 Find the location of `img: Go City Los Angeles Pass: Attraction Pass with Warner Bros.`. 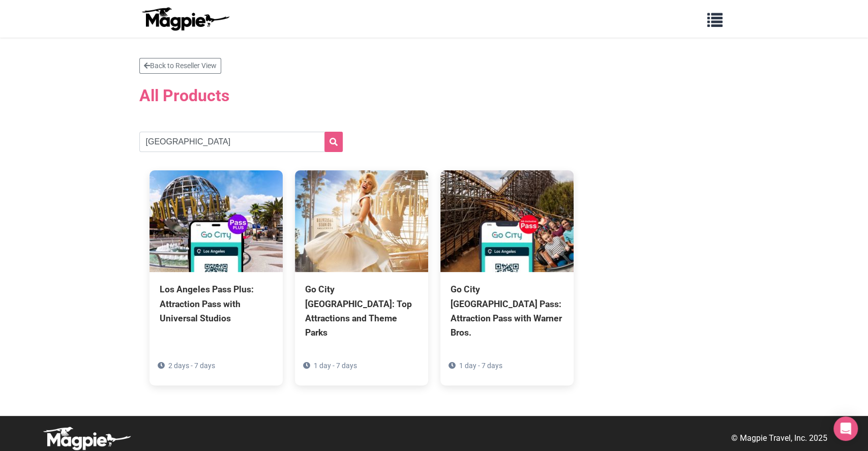

img: Go City Los Angeles Pass: Attraction Pass with Warner Bros. is located at coordinates (507, 221).